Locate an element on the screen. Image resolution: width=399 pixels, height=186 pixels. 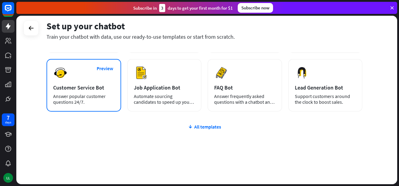
div: days is located at coordinates (8, 122).